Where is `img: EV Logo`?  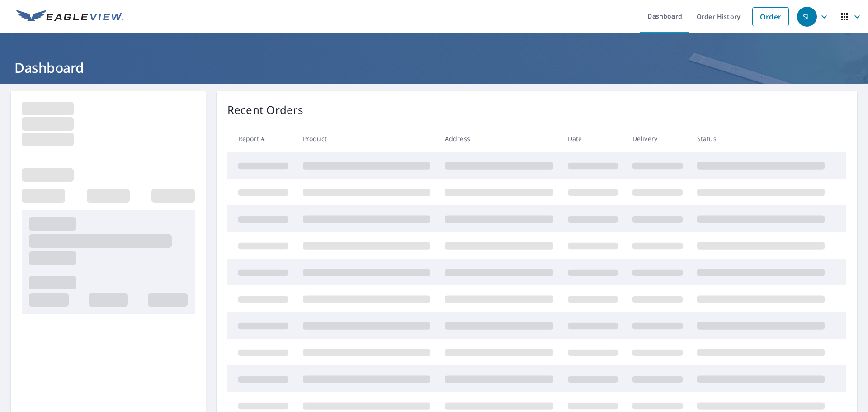
img: EV Logo is located at coordinates (70, 17).